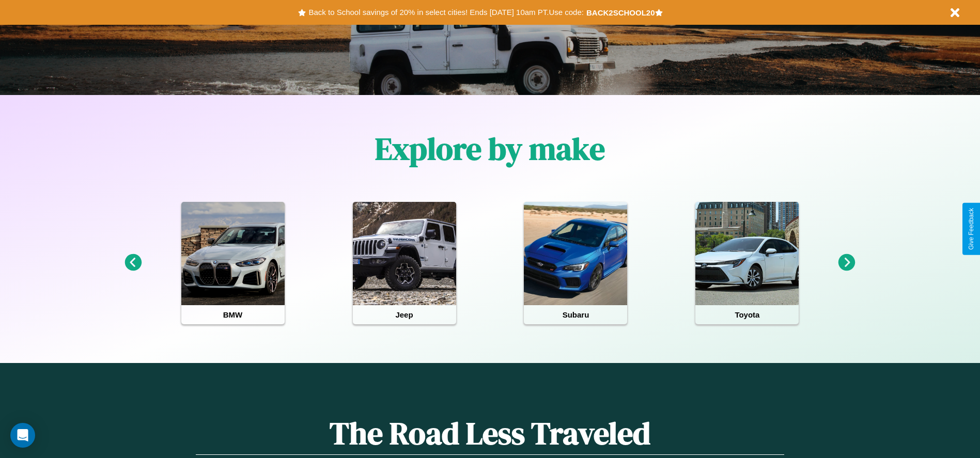  I want to click on div: Open Intercom Messenger, so click(23, 435).